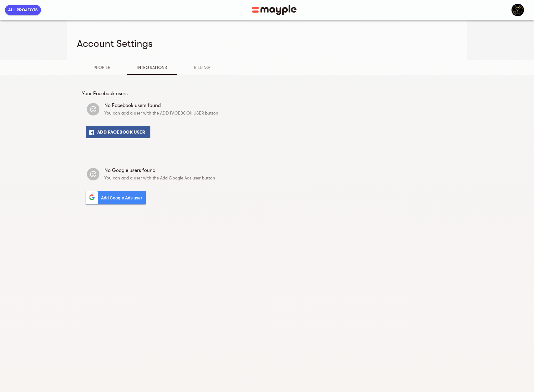 The image size is (534, 392). I want to click on button: Add Facebook User, so click(118, 133).